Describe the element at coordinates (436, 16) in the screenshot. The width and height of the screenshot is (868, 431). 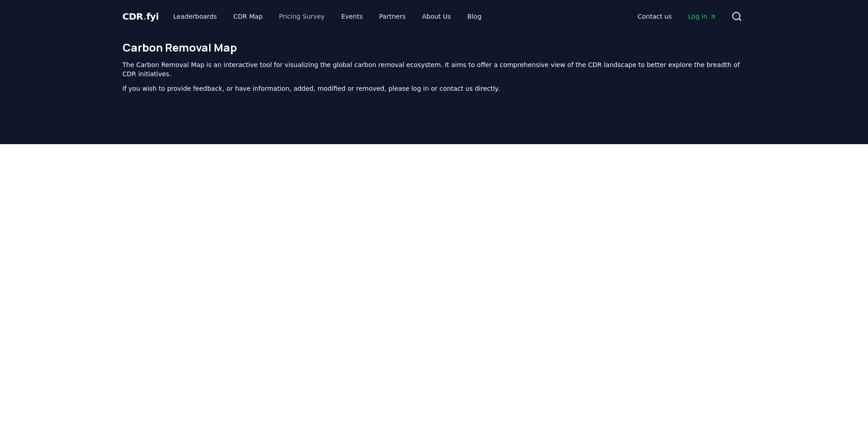
I see `a: About Us` at that location.